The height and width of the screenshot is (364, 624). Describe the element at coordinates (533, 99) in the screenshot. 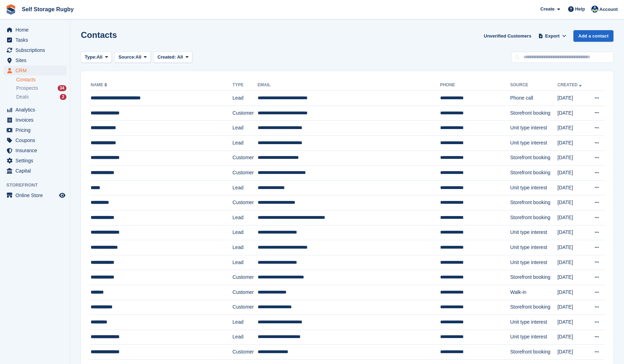

I see `td: Phone call` at that location.